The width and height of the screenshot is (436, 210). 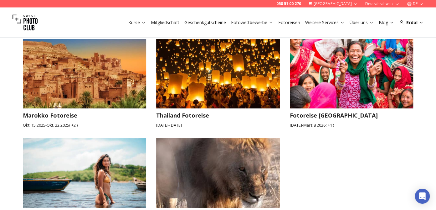 I want to click on img: Marokko Fotoreise, so click(x=85, y=73).